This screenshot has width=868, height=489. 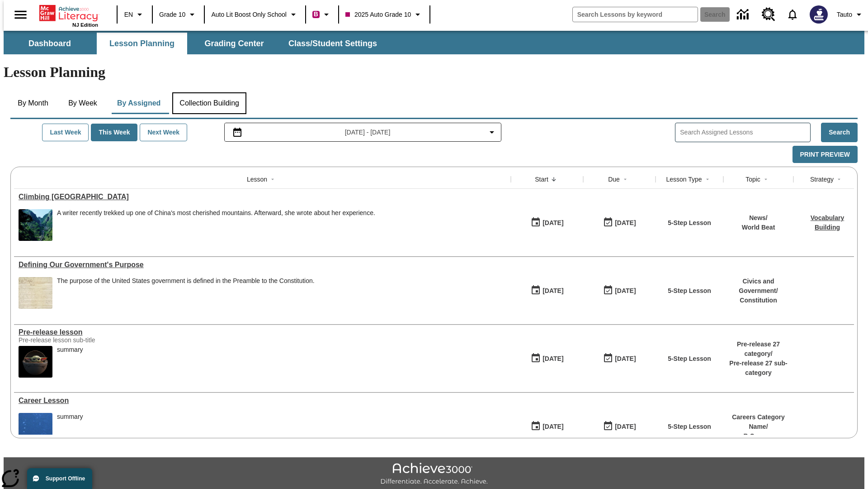 What do you see at coordinates (620, 290) in the screenshot?
I see `button: 03/31/26: Last day the lesson can be accessed` at bounding box center [620, 290].